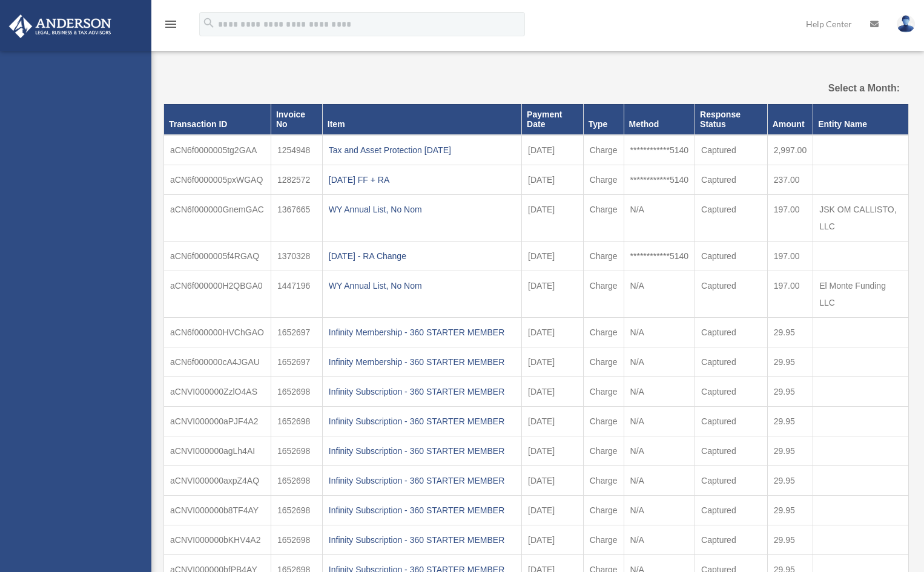 Image resolution: width=924 pixels, height=572 pixels. What do you see at coordinates (861, 119) in the screenshot?
I see `th: Entity Name` at bounding box center [861, 119].